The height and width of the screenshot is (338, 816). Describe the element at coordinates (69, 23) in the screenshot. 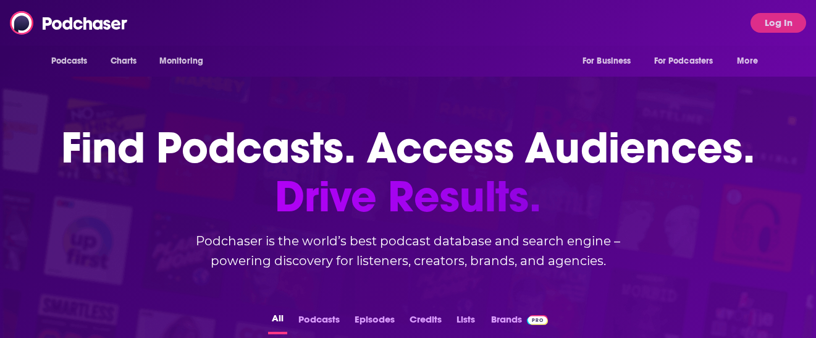

I see `img: Podchaser - Follow, Share and Rate Podcasts` at that location.